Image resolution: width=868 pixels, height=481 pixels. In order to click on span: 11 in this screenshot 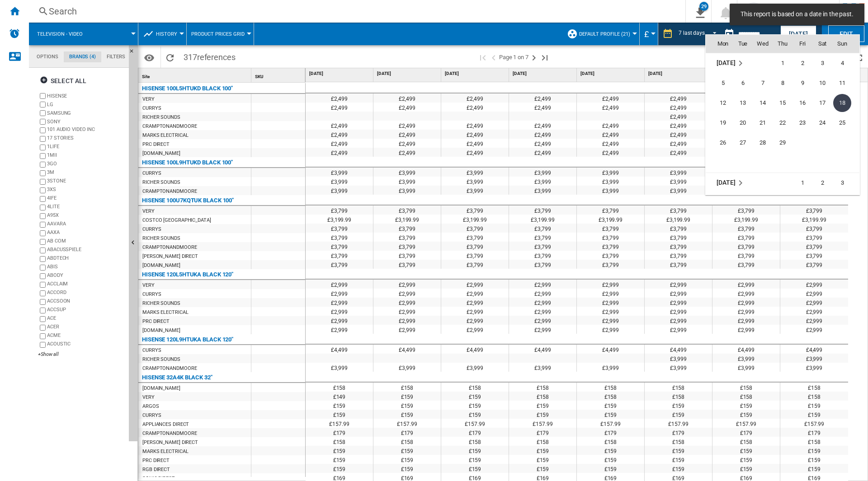, I will do `click(842, 83)`.